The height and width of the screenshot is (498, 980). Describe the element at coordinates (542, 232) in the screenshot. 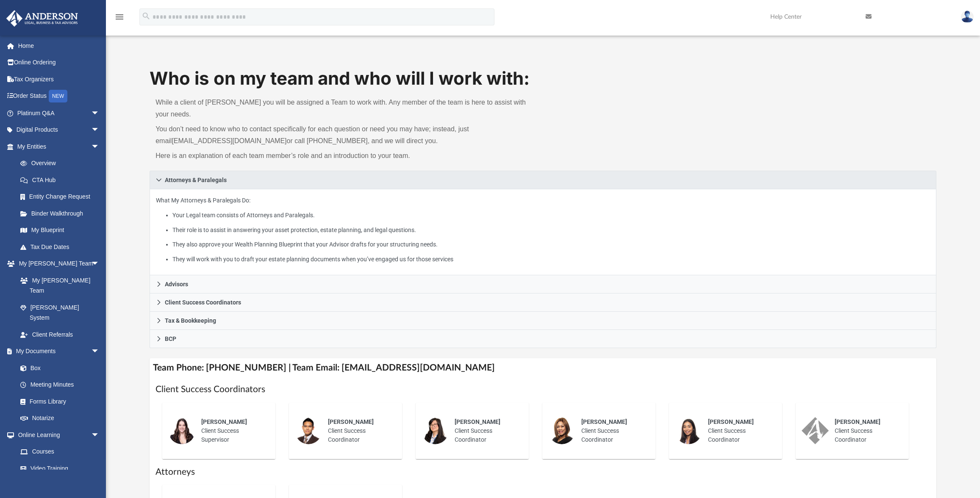

I see `div: Attorneys & Paralegals` at that location.